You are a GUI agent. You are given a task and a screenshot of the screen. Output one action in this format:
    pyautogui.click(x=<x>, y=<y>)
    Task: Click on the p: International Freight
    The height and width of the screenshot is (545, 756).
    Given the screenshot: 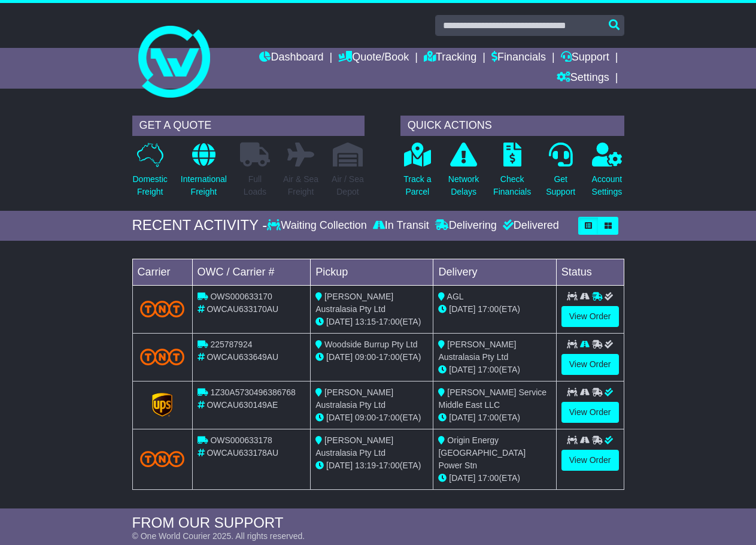 What is the action you would take?
    pyautogui.click(x=203, y=186)
    